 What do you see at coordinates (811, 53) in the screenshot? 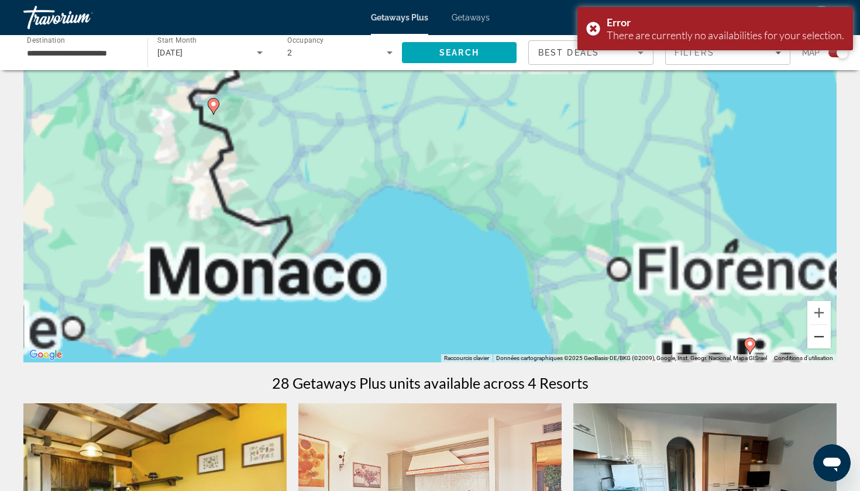
I see `span: Map` at bounding box center [811, 53].